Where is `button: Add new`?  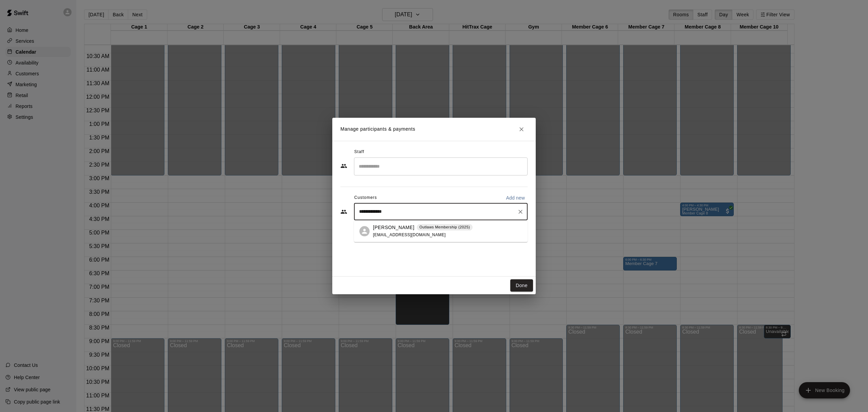 button: Add new is located at coordinates (516, 198).